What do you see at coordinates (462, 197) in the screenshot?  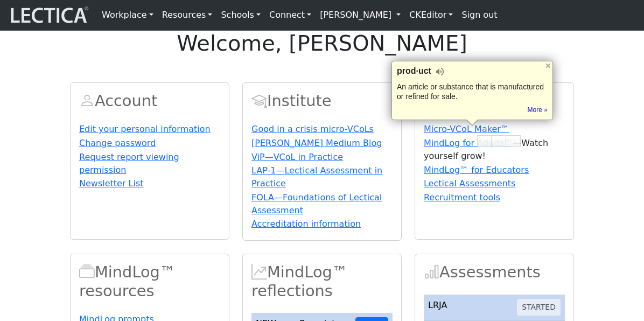 I see `a: Recruitment tools` at bounding box center [462, 197].